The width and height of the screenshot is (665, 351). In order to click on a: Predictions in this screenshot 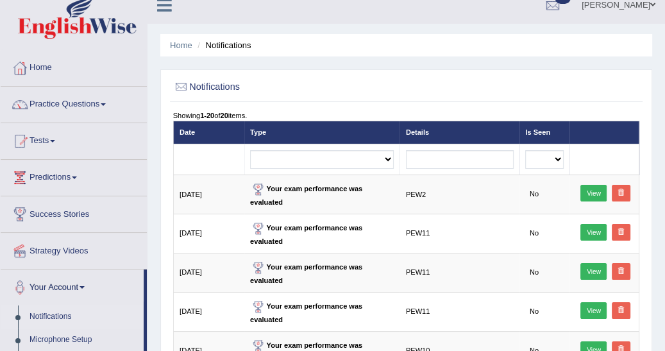, I will do `click(74, 176)`.